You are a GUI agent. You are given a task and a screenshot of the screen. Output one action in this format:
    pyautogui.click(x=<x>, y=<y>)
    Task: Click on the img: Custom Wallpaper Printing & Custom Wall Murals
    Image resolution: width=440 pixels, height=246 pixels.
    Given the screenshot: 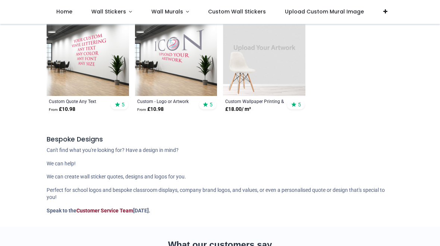 What is the action you would take?
    pyautogui.click(x=264, y=54)
    